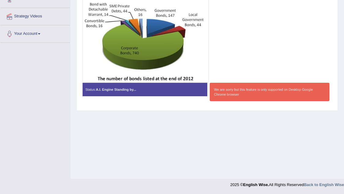 The image size is (344, 194). Describe the element at coordinates (287, 183) in the screenshot. I see `div: 2025 © All Rights Reserved` at that location.